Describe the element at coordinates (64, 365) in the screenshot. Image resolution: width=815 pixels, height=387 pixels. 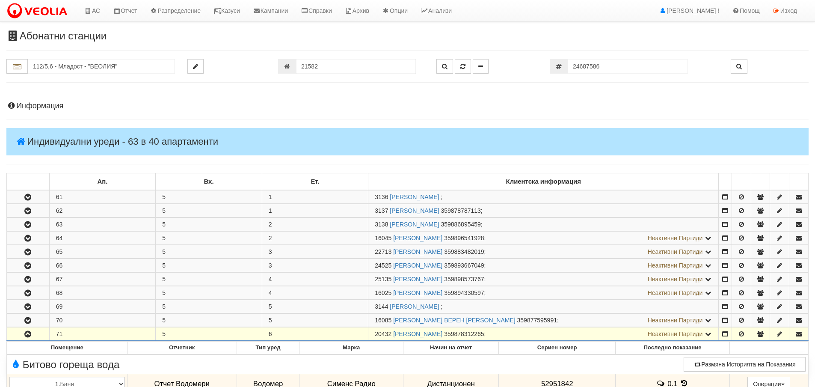
I see `span: Битово гореща вода` at that location.